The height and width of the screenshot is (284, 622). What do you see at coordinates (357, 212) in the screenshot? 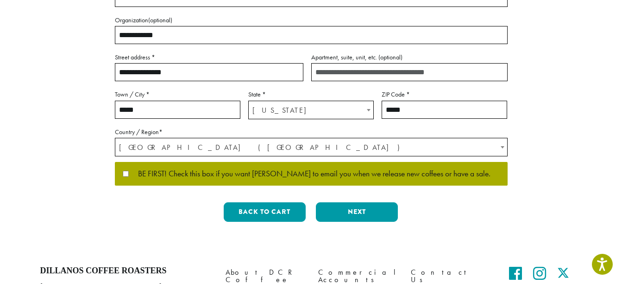
I see `button: Next` at bounding box center [357, 212].